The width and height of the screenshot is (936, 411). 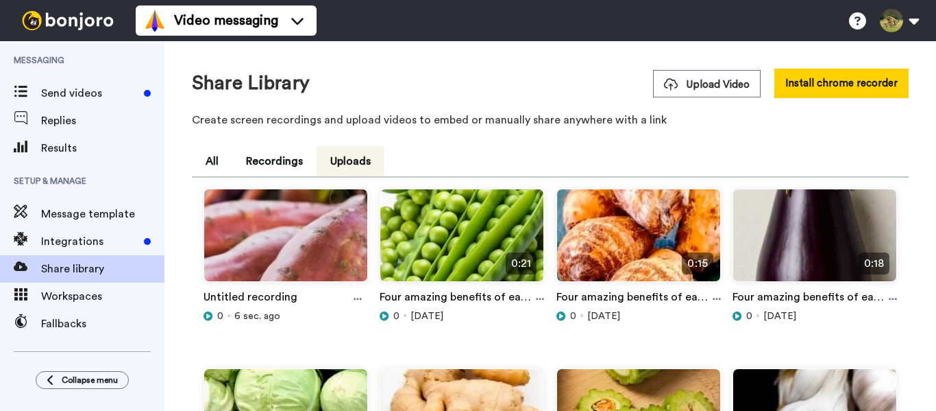 What do you see at coordinates (286, 316) in the screenshot?
I see `div: 6 sec. ago` at bounding box center [286, 316].